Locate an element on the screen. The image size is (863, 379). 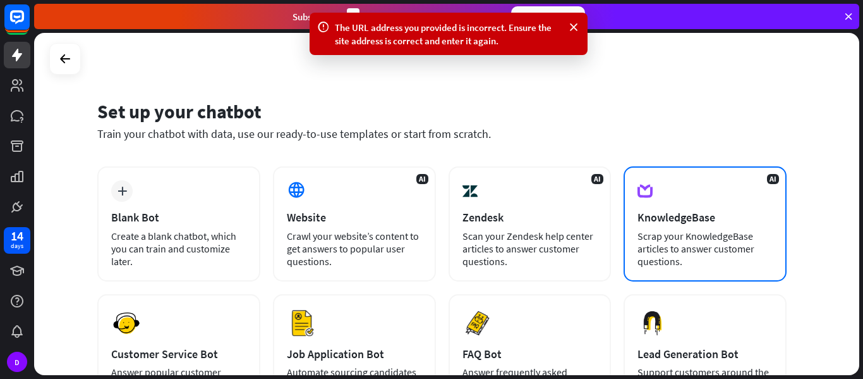
div: 14 is located at coordinates (17, 236).